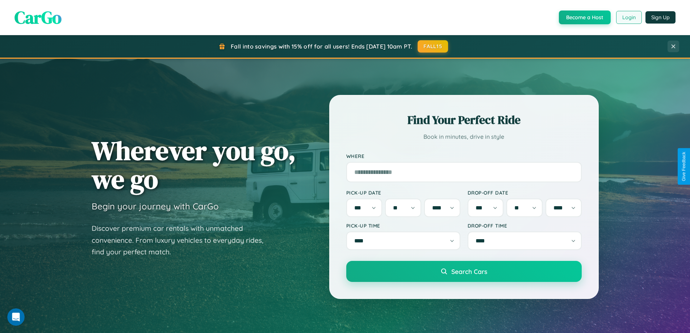 The image size is (690, 333). Describe the element at coordinates (433, 46) in the screenshot. I see `button: FALL15` at that location.